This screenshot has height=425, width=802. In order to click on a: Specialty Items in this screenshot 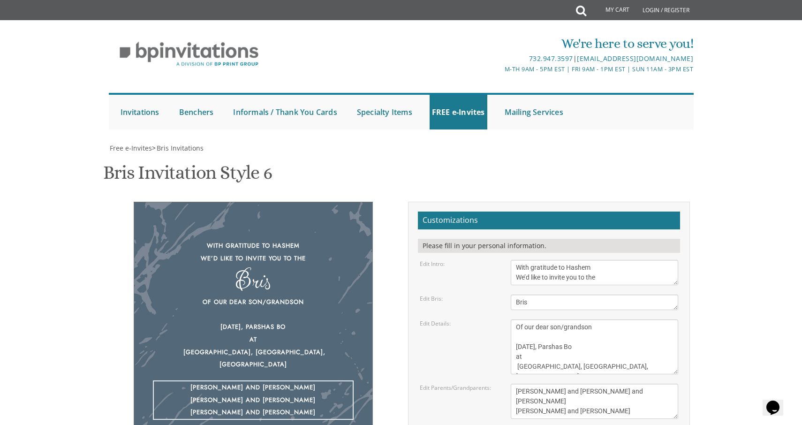, I will do `click(384, 112)`.